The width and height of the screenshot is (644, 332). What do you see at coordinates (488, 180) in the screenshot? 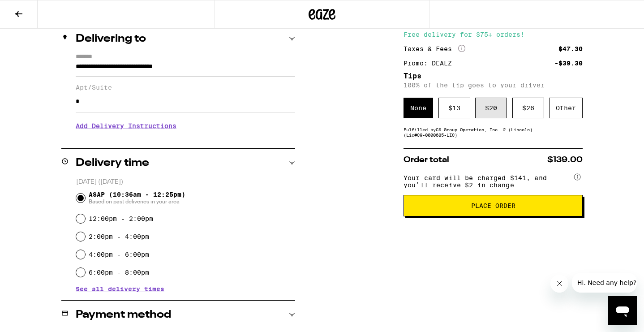
I see `span: Your card will be charged $141, and you’ll receive $2 in change` at bounding box center [488, 180].